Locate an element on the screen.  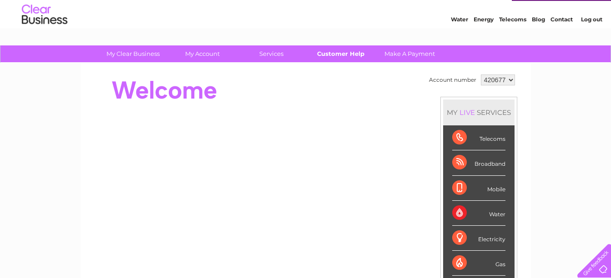
a: My Clear Business is located at coordinates (133, 54).